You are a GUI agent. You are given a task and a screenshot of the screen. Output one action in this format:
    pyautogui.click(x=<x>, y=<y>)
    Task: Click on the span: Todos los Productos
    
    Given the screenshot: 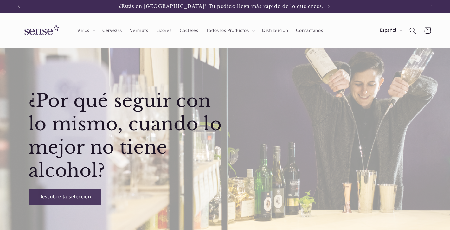 What is the action you would take?
    pyautogui.click(x=228, y=30)
    